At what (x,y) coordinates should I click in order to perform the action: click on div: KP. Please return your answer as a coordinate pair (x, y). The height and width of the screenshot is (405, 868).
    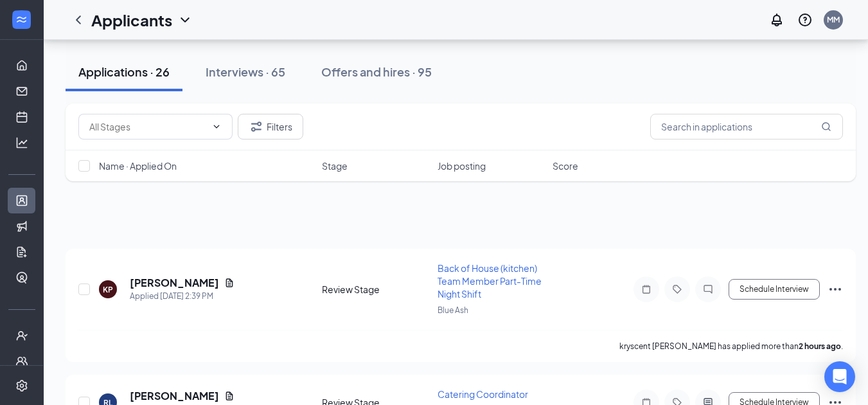
    Looking at the image, I should click on (108, 290).